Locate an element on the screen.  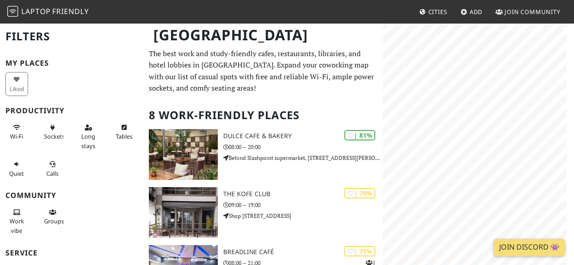
span: Friendly is located at coordinates (70, 11).